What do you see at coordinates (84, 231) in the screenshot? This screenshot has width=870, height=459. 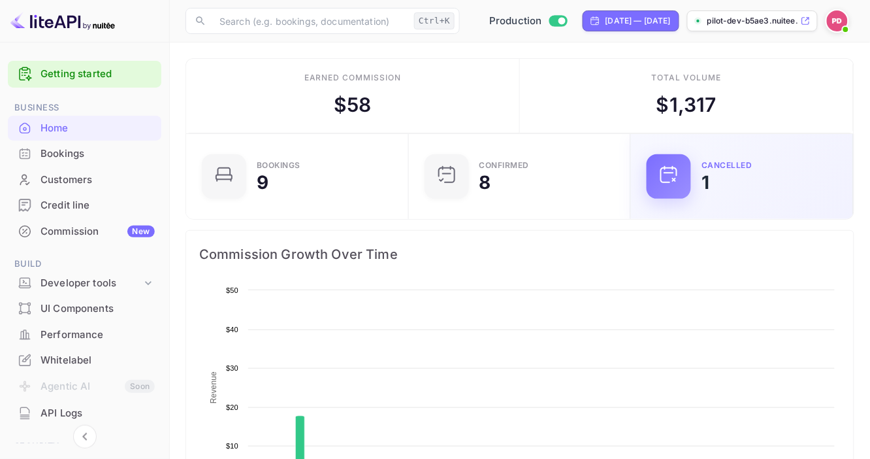 I see `div: CommissionNew` at bounding box center [84, 231].